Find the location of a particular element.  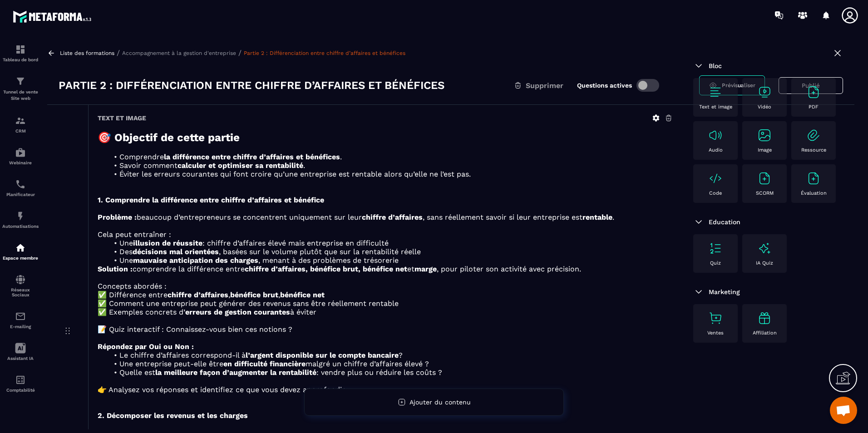

strong: calculer et optimiser sa rentabilité is located at coordinates (240, 165).